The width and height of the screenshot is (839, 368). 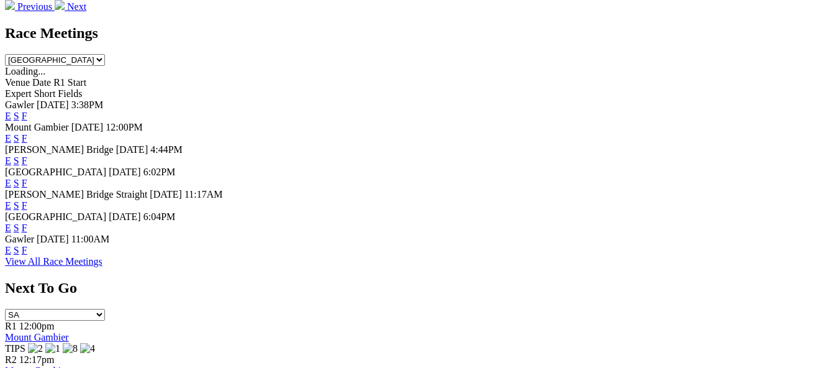 What do you see at coordinates (124, 127) in the screenshot?
I see `span: 12:00PM` at bounding box center [124, 127].